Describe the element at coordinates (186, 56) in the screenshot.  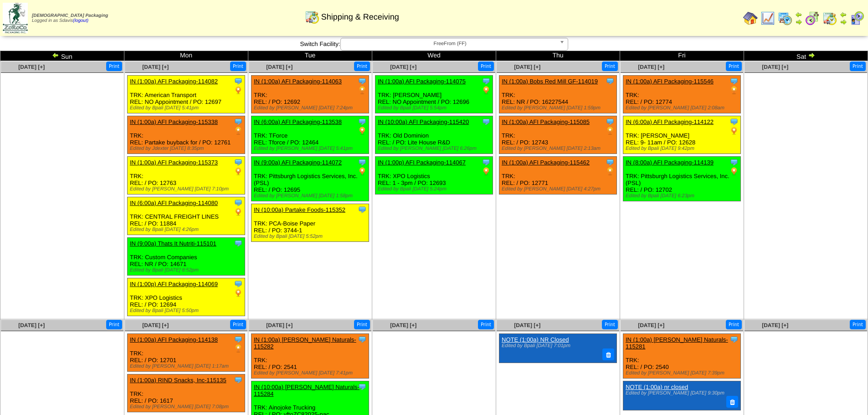
I see `td: Mon` at that location.